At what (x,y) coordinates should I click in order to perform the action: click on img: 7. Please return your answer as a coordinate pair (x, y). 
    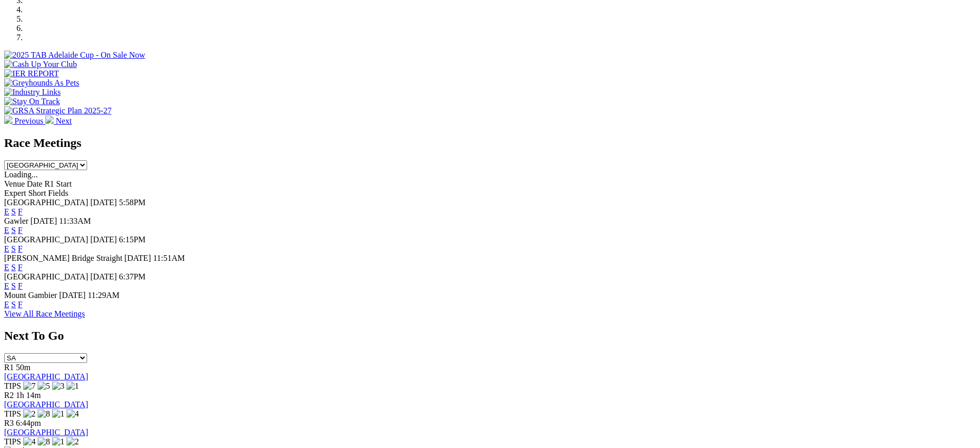
    Looking at the image, I should click on (29, 386).